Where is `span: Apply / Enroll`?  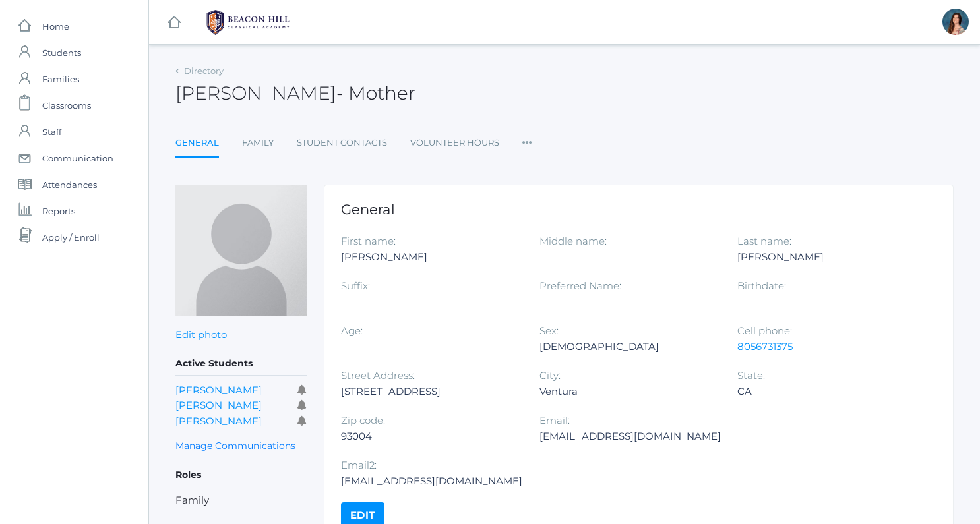 span: Apply / Enroll is located at coordinates (70, 238).